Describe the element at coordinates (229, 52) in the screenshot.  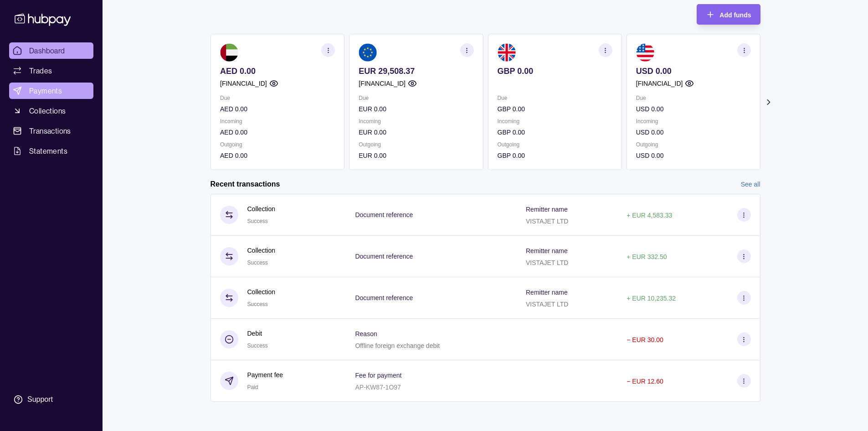
I see `img: ae` at that location.